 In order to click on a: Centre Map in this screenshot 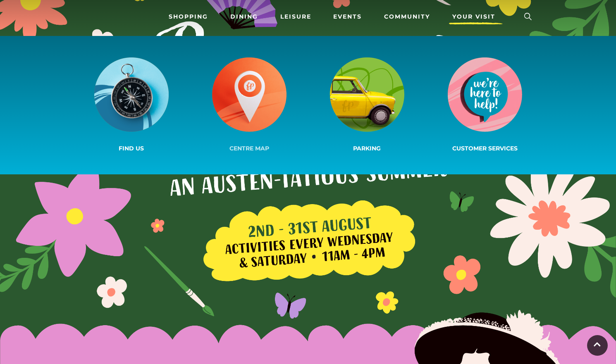, I will do `click(249, 105)`.